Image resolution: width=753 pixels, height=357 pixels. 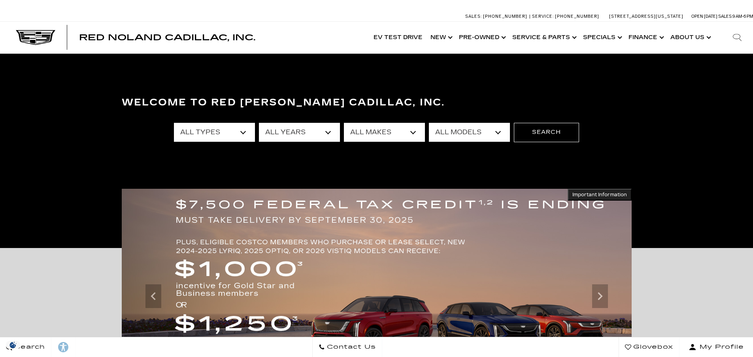 I want to click on button: Important Information, so click(x=600, y=195).